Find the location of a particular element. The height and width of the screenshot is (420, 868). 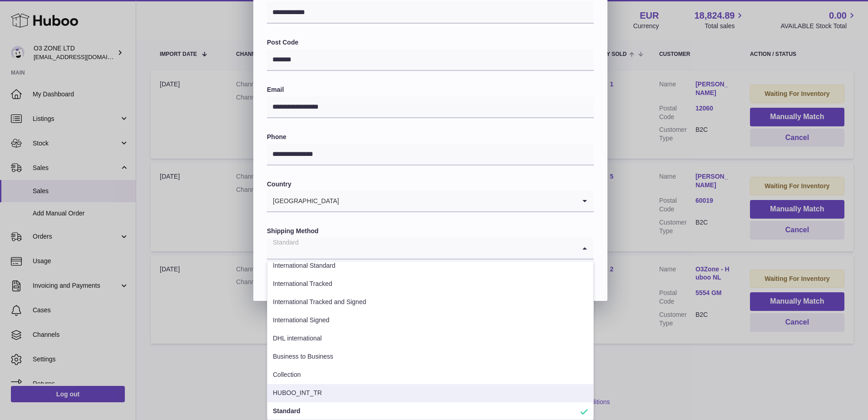

li: International Tracked is located at coordinates (430, 284).